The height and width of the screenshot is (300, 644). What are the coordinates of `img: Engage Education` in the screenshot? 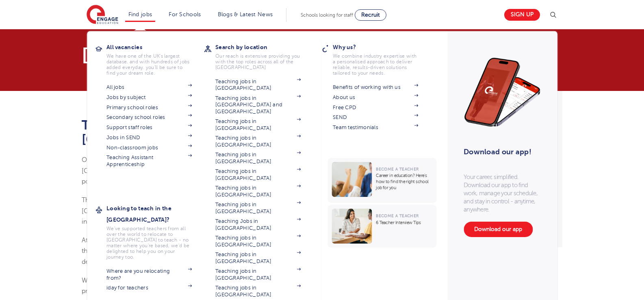 It's located at (102, 15).